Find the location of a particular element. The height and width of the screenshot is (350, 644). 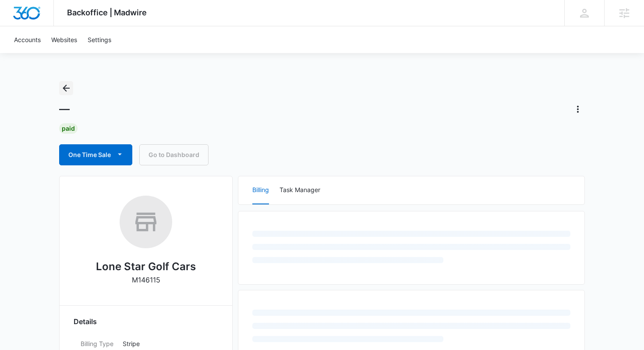

span: Backoffice | Madwire is located at coordinates (107, 12).